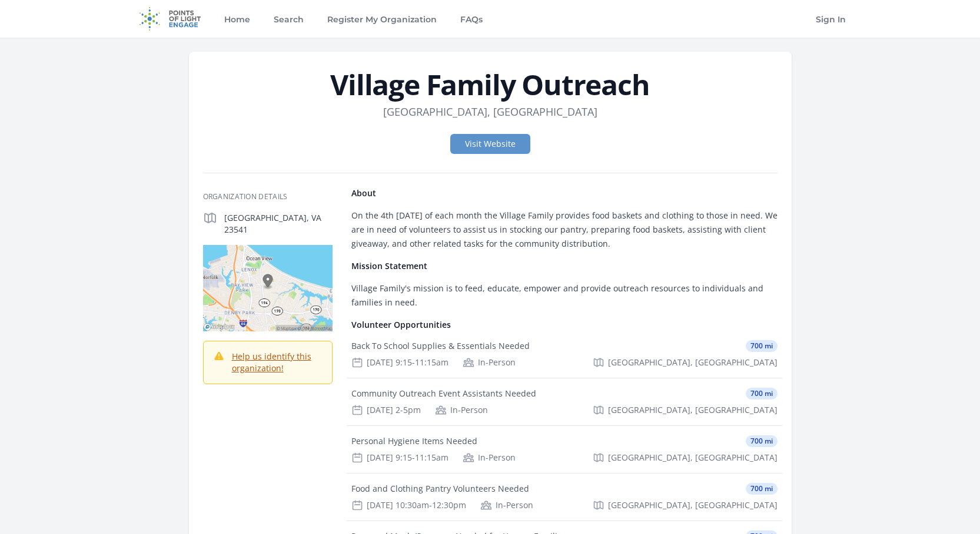 This screenshot has height=534, width=980. I want to click on a: Visit Website, so click(490, 144).